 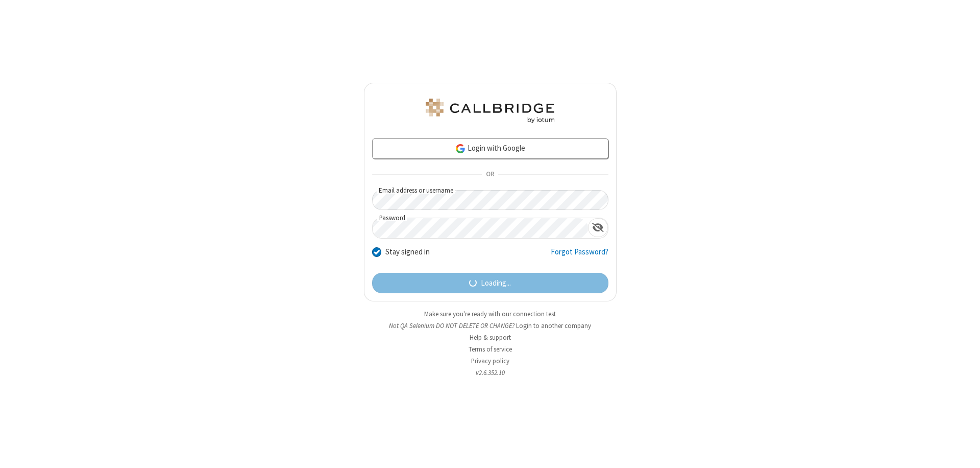 I want to click on label: Stay signed in, so click(x=407, y=251).